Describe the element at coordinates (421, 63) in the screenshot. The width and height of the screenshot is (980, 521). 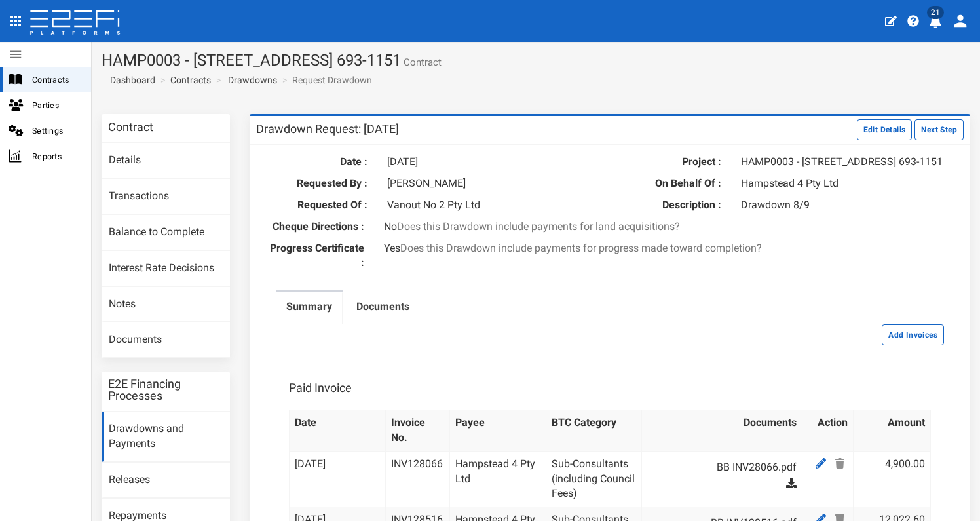
I see `small: Contract` at that location.